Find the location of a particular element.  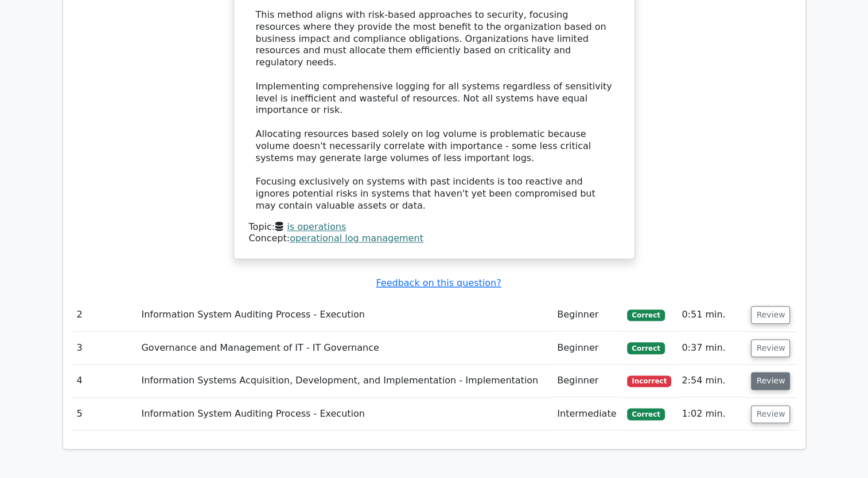

a: Feedback on this question? is located at coordinates (438, 283).